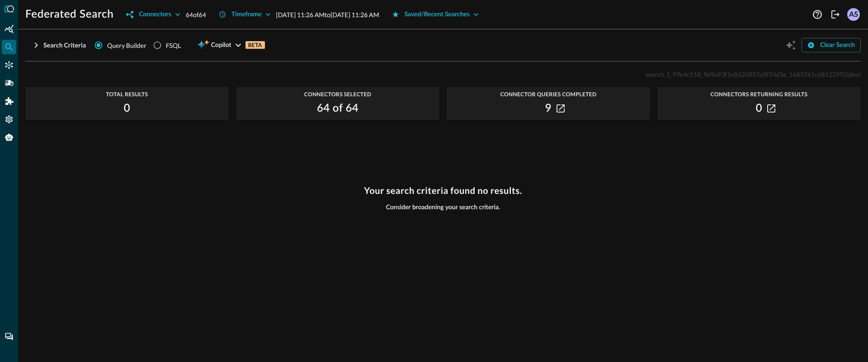  What do you see at coordinates (230, 46) in the screenshot?
I see `button: CopilotBETA` at bounding box center [230, 46].